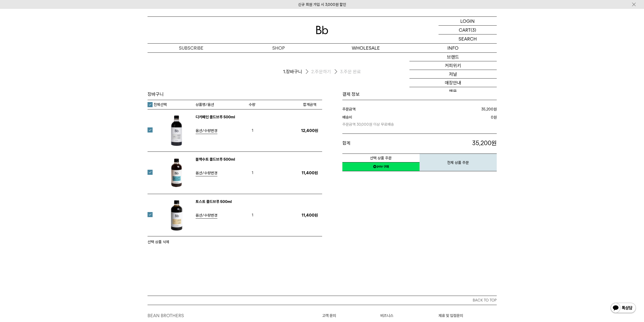 The image size is (644, 322). What do you see at coordinates (322, 300) in the screenshot?
I see `button: BACK TO TOP` at bounding box center [322, 300].